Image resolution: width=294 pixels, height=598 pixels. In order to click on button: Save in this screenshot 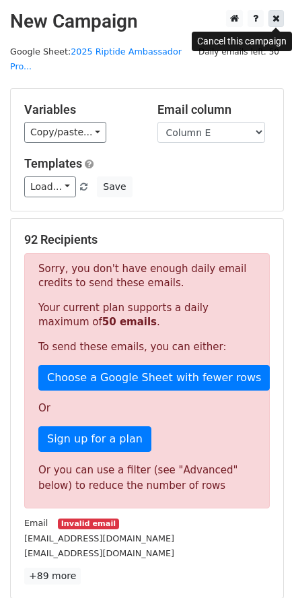, I will do `click(114, 187)`.